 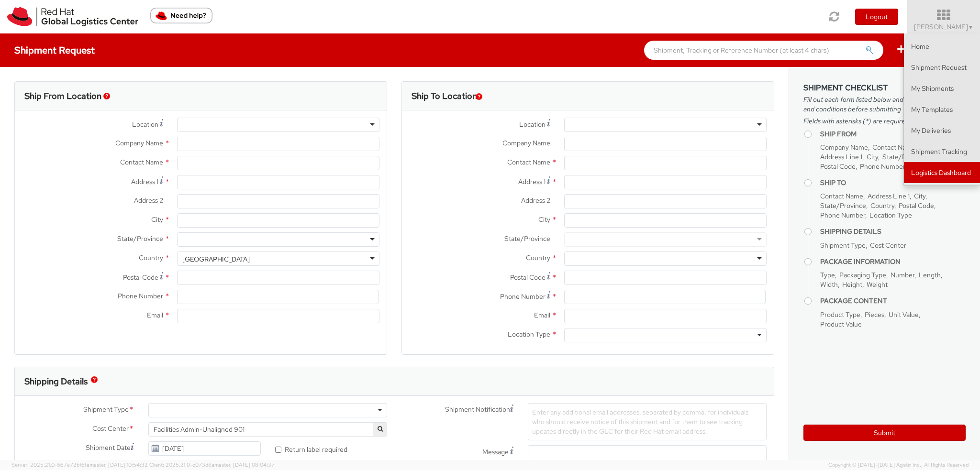 I want to click on a: My Templates, so click(x=942, y=109).